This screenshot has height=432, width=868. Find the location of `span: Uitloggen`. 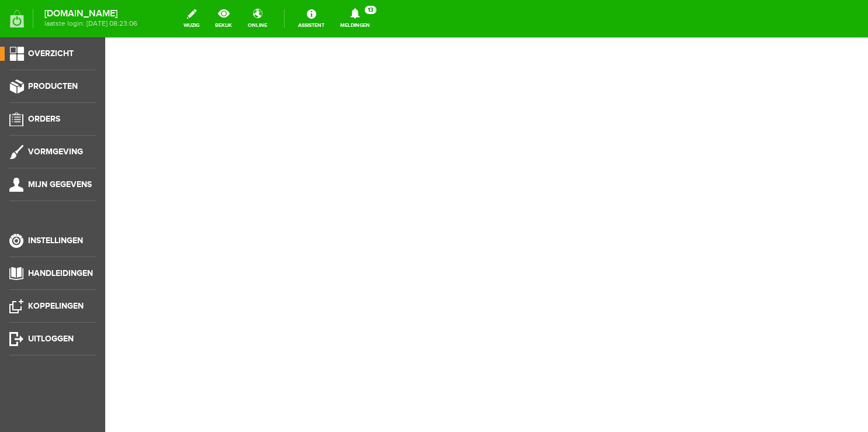

span: Uitloggen is located at coordinates (51, 338).